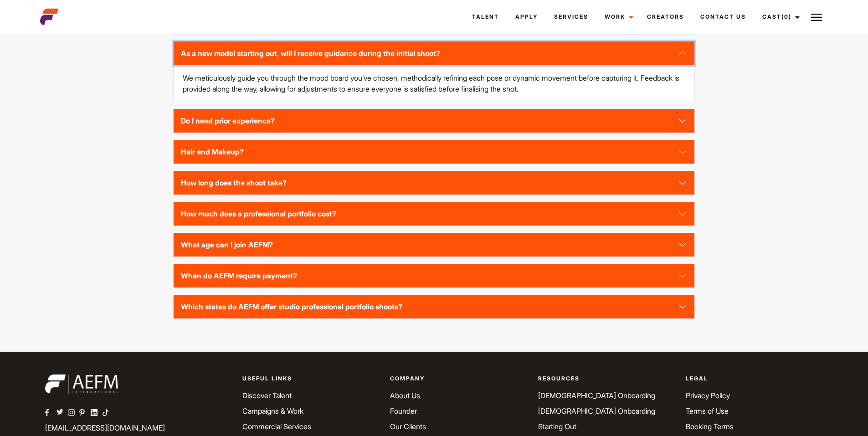 The height and width of the screenshot is (436, 868). Describe the element at coordinates (311, 378) in the screenshot. I see `p: Useful Links` at that location.